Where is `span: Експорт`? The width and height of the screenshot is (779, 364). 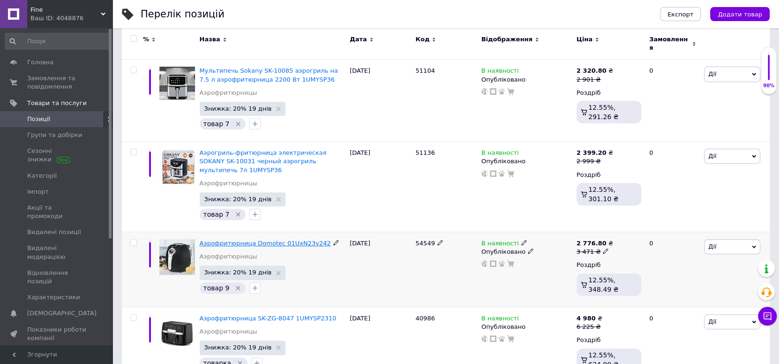
span: Експорт is located at coordinates (681, 14).